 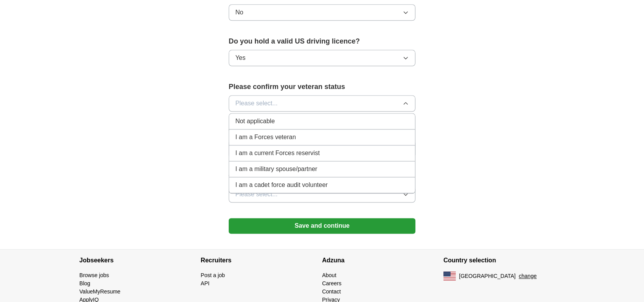 What do you see at coordinates (328, 275) in the screenshot?
I see `a: About` at bounding box center [328, 275].